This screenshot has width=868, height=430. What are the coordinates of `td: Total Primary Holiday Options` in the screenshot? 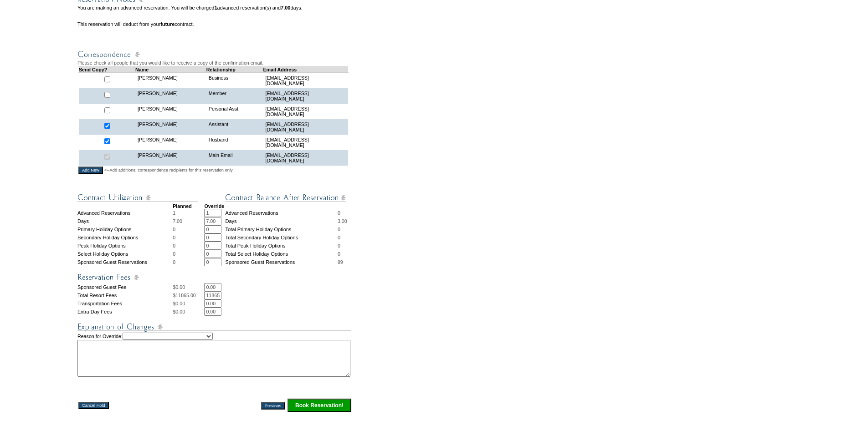 It's located at (281, 230).